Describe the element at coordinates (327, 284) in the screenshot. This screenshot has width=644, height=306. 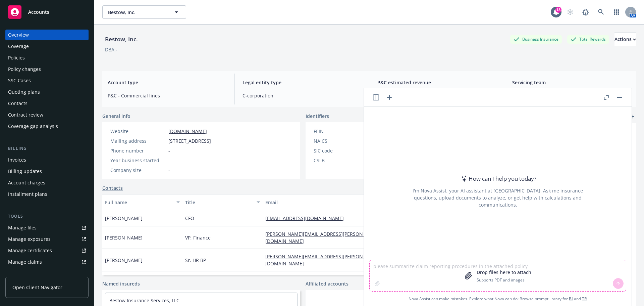
I see `a: Affiliated accounts` at that location.